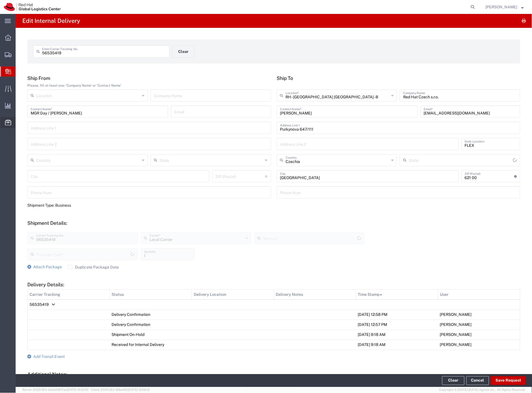 Image resolution: width=532 pixels, height=393 pixels. I want to click on th: User, so click(479, 294).